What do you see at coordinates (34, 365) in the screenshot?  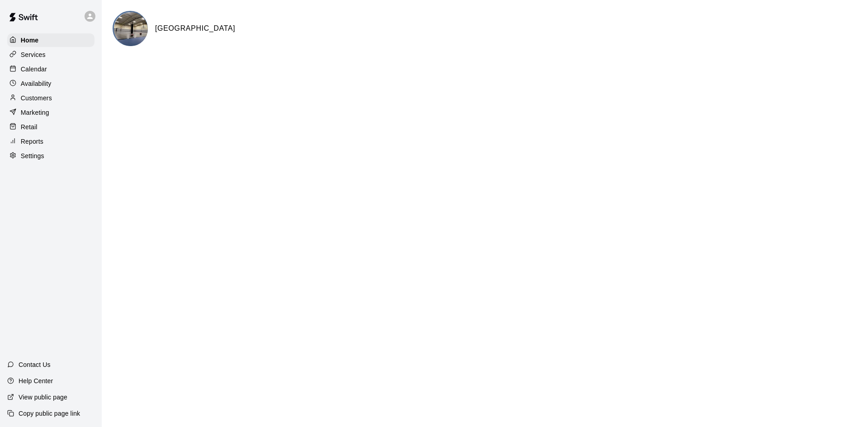 I see `p: Contact Us` at bounding box center [34, 365].